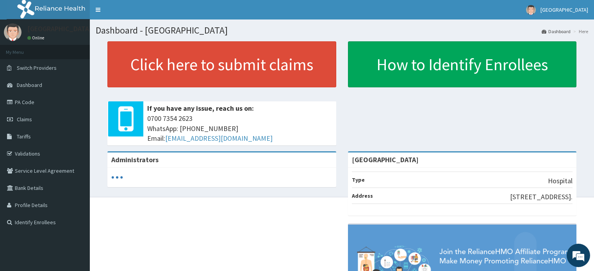 The image size is (594, 271). Describe the element at coordinates (556, 31) in the screenshot. I see `a: Dashboard` at that location.